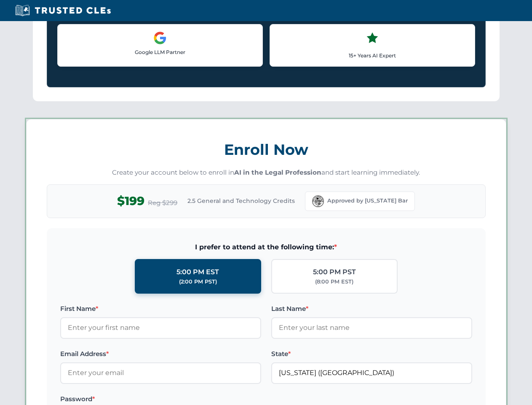 The image size is (532, 405). What do you see at coordinates (198, 272) in the screenshot?
I see `div: 5:00 PM EST` at bounding box center [198, 272].